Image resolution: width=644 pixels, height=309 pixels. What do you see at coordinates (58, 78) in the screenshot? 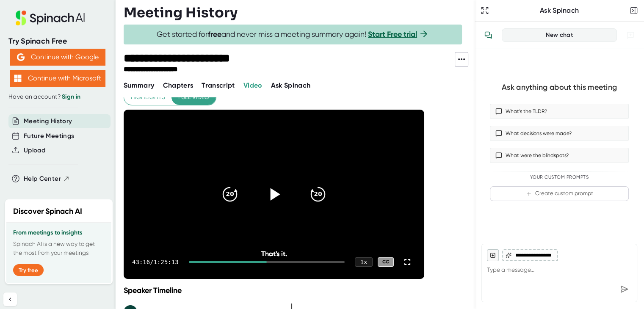
I see `a: Continue with Microsoft` at bounding box center [58, 78].